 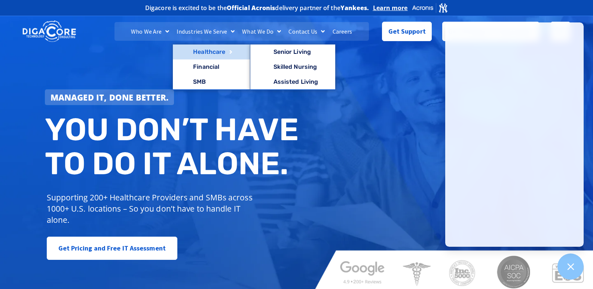 I want to click on span: Learn more, so click(x=390, y=8).